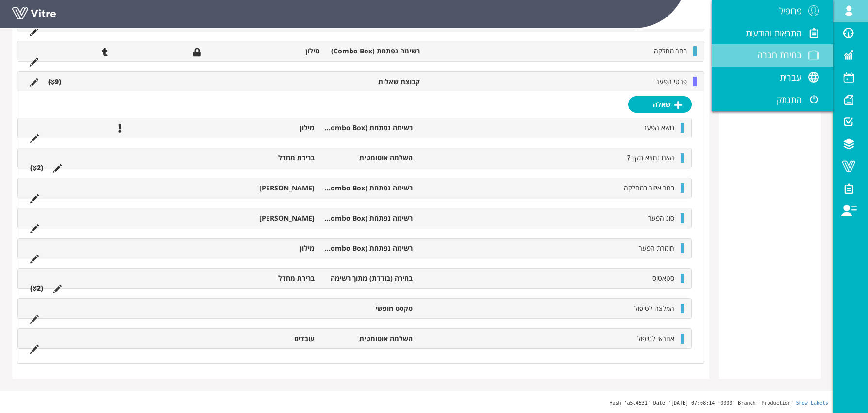  I want to click on span: בחר איזור במחלקה, so click(649, 187).